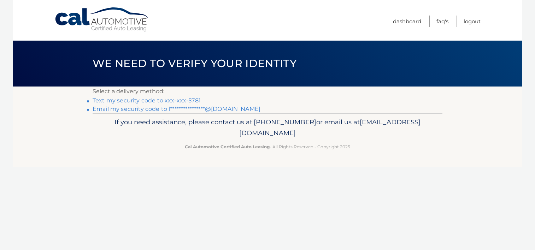 The width and height of the screenshot is (535, 250). I want to click on span: We need to verify your identity, so click(194, 63).